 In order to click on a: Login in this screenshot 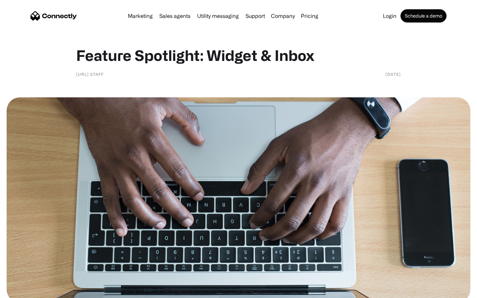, I will do `click(390, 16)`.